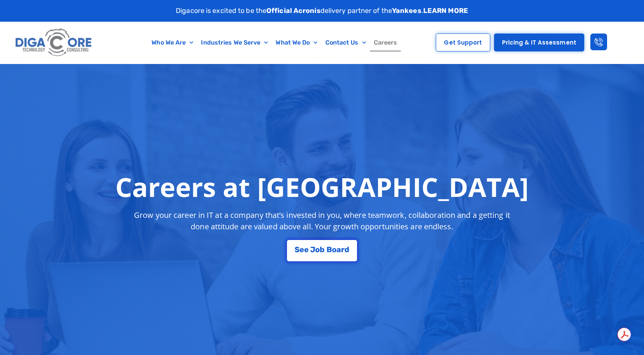 This screenshot has width=644, height=355. I want to click on span: J, so click(312, 249).